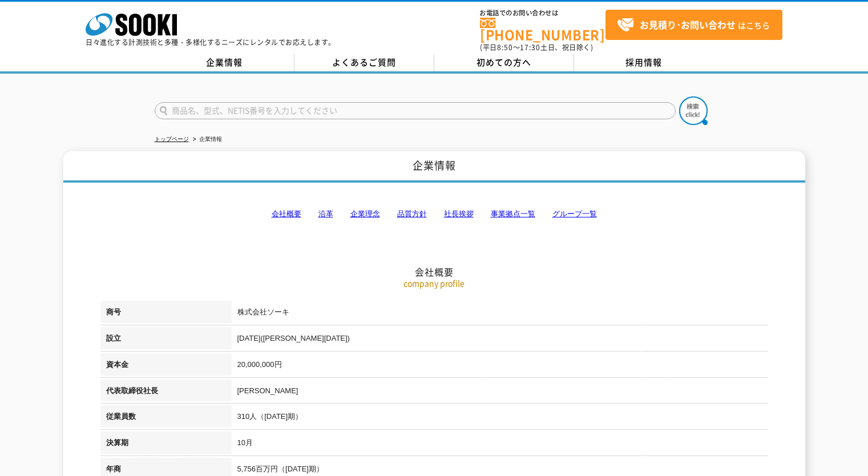 Image resolution: width=868 pixels, height=476 pixels. Describe the element at coordinates (575, 213) in the screenshot. I see `a: グループ一覧` at that location.